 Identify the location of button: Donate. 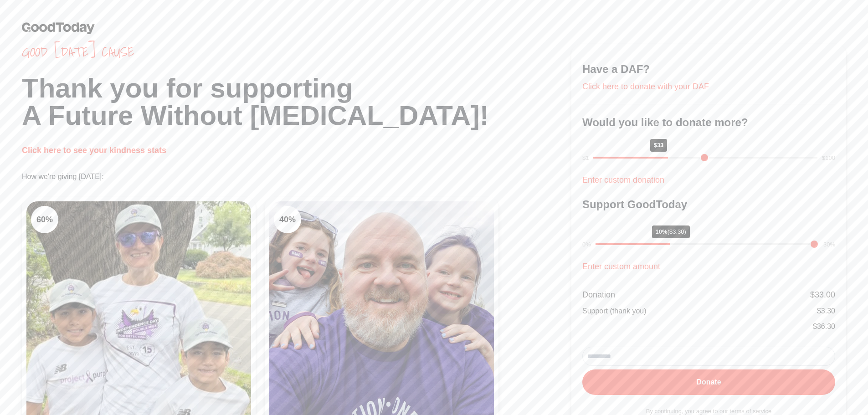
(709, 382).